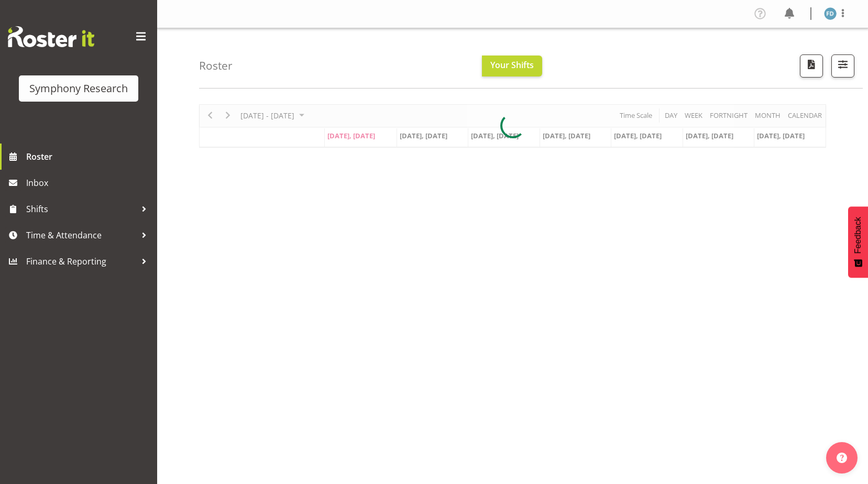 This screenshot has width=868, height=484. I want to click on img: help-xxl-2.png, so click(842, 458).